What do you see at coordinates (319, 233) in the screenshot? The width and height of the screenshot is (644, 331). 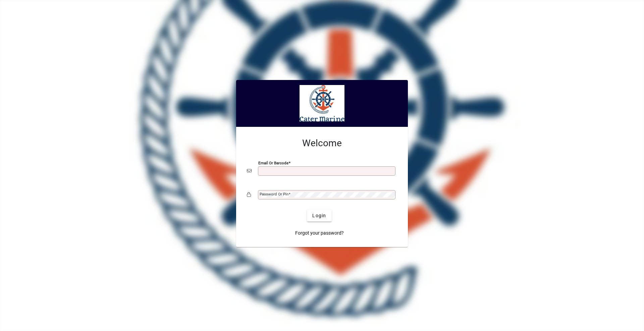 I see `span: Forgot your password?` at bounding box center [319, 233].